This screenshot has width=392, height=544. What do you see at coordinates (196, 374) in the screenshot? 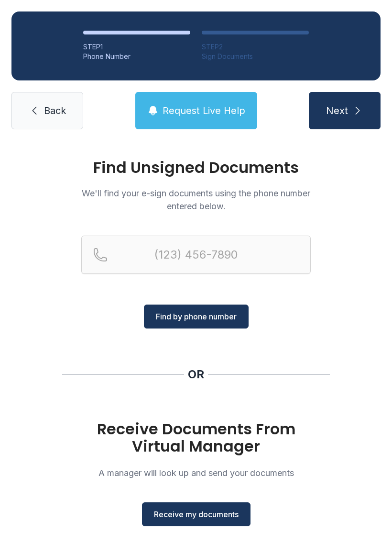
I see `div: OR` at bounding box center [196, 374].